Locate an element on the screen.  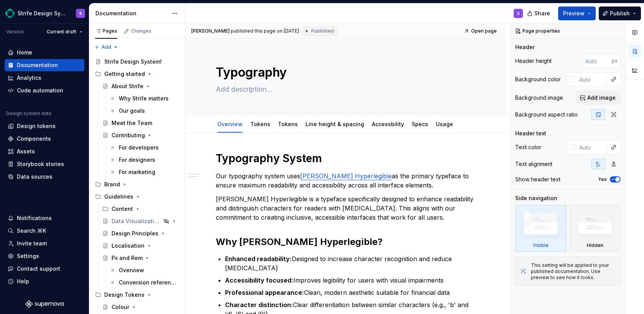
div: Line height & spacing is located at coordinates (335, 124).